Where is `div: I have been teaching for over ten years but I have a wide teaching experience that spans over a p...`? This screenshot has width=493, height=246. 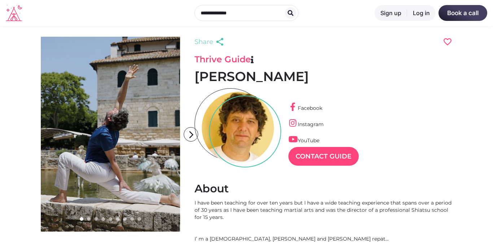 div: I have been teaching for over ten years but I have a wide teaching experience that spans over a p... is located at coordinates (323, 221).